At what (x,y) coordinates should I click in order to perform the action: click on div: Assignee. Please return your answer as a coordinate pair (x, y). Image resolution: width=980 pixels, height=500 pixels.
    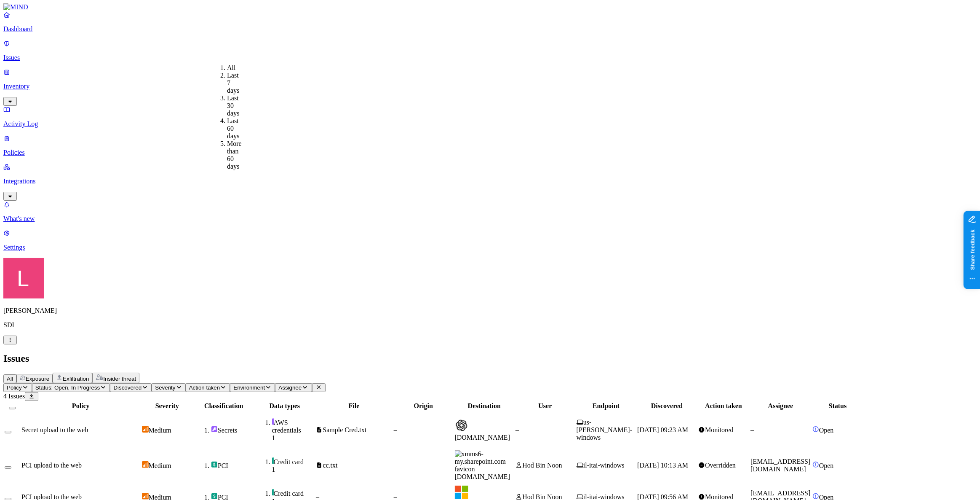
    Looking at the image, I should click on (780, 406).